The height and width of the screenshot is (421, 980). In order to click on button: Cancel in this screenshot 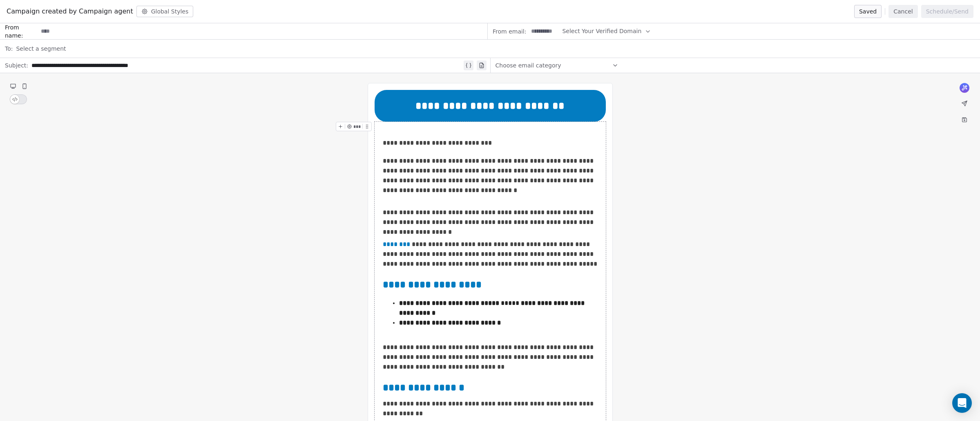, I will do `click(903, 11)`.